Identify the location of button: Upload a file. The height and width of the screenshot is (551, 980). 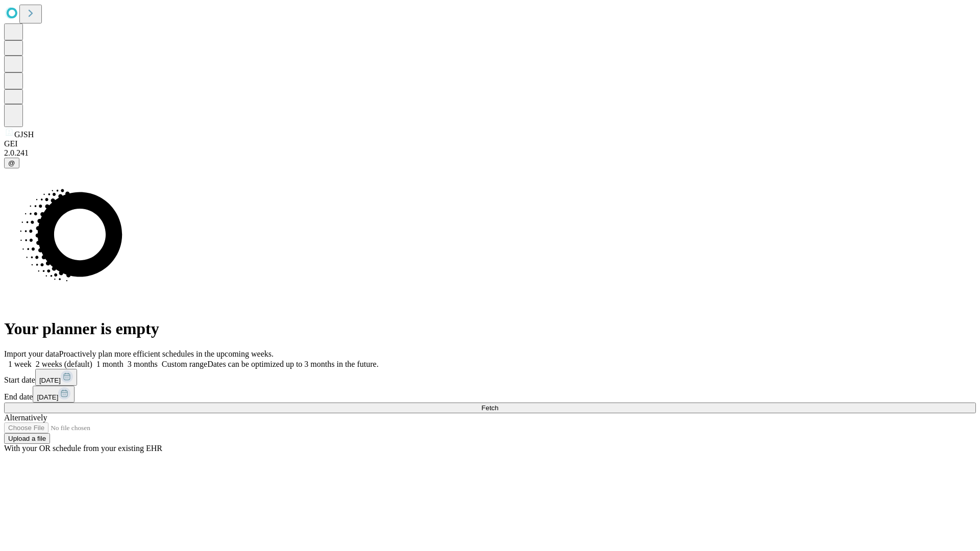
(28, 439).